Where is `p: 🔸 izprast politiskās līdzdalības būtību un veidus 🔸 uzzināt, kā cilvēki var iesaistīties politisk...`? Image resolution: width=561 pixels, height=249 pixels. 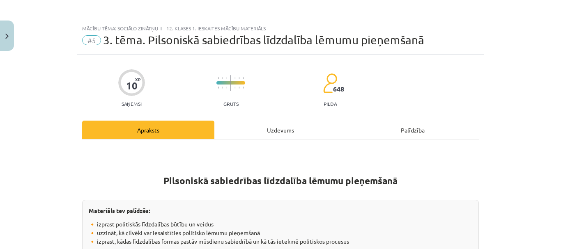 p: 🔸 izprast politiskās līdzdalības būtību un veidus 🔸 uzzināt, kā cilvēki var iesaistīties politisk... is located at coordinates (280, 233).